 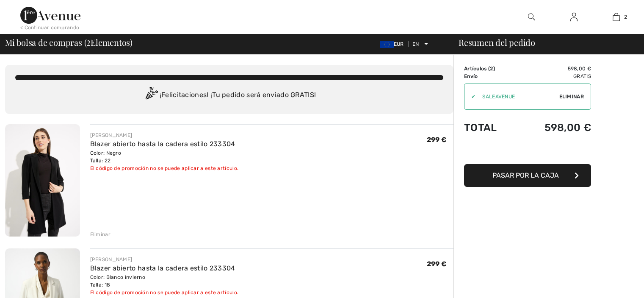 I want to click on font: Talla: 22, so click(x=100, y=160).